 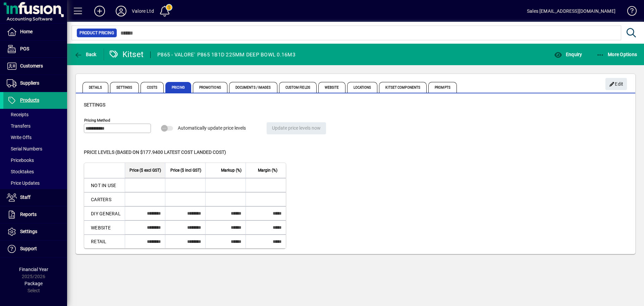 What do you see at coordinates (35, 197) in the screenshot?
I see `a: Staff` at bounding box center [35, 197].